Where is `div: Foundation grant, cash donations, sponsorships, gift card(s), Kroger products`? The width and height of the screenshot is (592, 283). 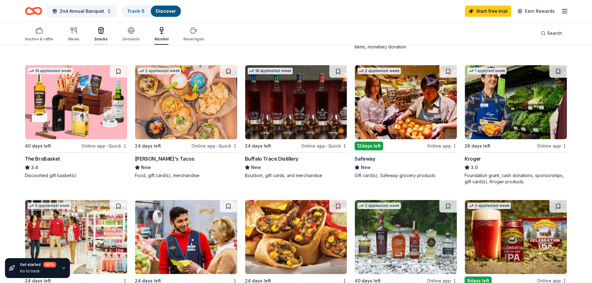 div: Foundation grant, cash donations, sponsorships, gift card(s), Kroger products is located at coordinates (516, 179).